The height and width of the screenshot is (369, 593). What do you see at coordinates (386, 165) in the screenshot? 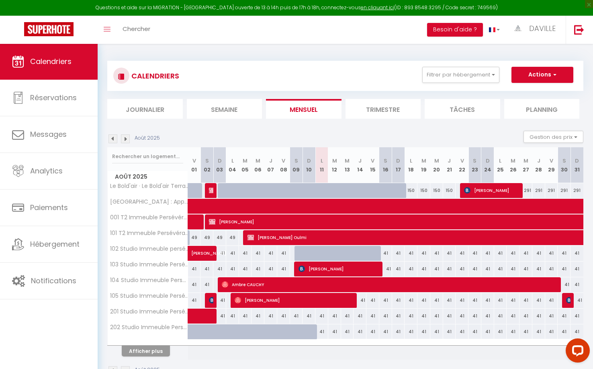
I see `th: 16` at bounding box center [386, 165].